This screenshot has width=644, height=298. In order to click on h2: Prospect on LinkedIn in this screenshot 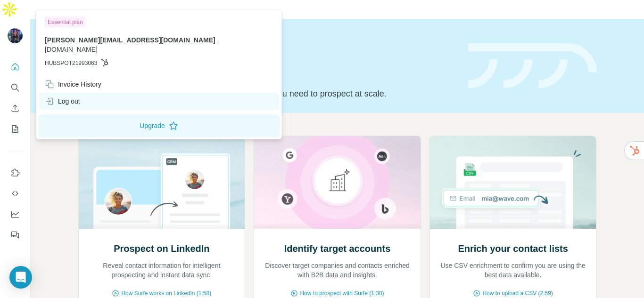, I will do `click(161, 249)`.